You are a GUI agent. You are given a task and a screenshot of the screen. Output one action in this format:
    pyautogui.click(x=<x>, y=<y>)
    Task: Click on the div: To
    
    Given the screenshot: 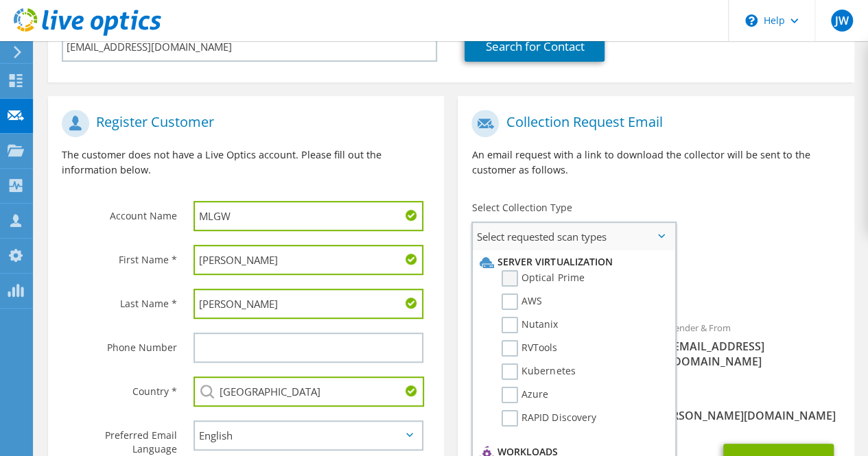 What is the action you would take?
    pyautogui.click(x=557, y=344)
    